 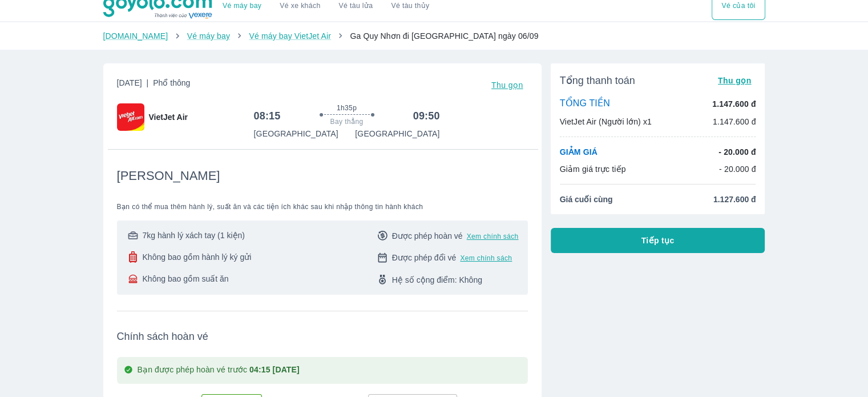 I want to click on span: Giá cuối cùng, so click(x=586, y=199).